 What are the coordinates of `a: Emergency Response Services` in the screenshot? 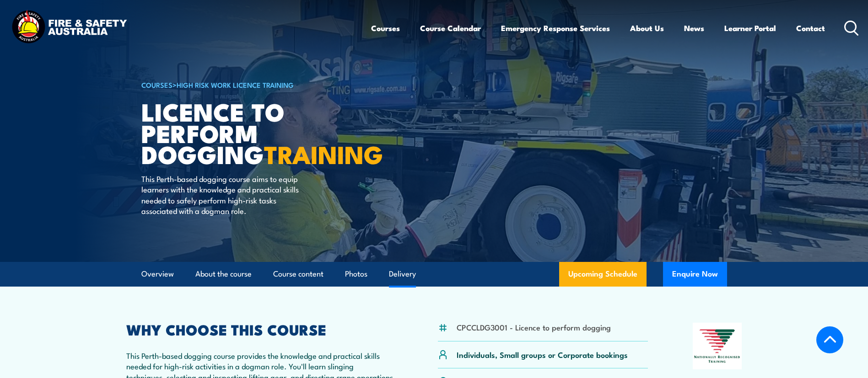 It's located at (555, 28).